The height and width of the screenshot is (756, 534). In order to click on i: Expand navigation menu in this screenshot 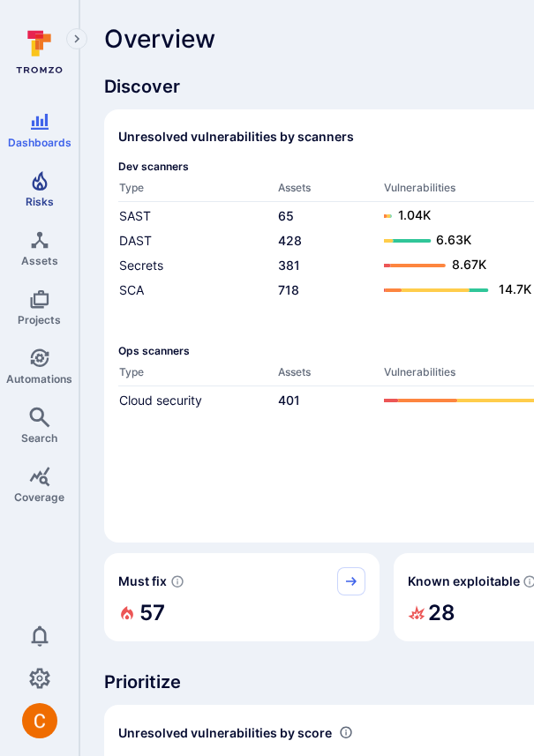, I will do `click(77, 38)`.